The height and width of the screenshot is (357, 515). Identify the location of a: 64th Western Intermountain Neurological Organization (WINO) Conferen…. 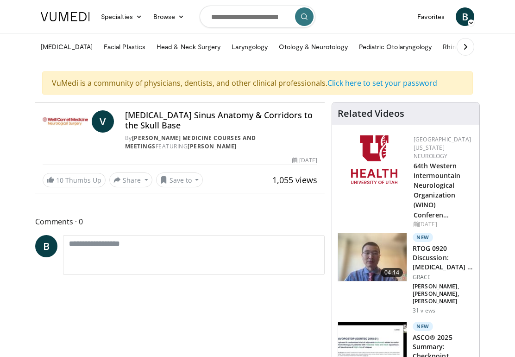
(437, 190).